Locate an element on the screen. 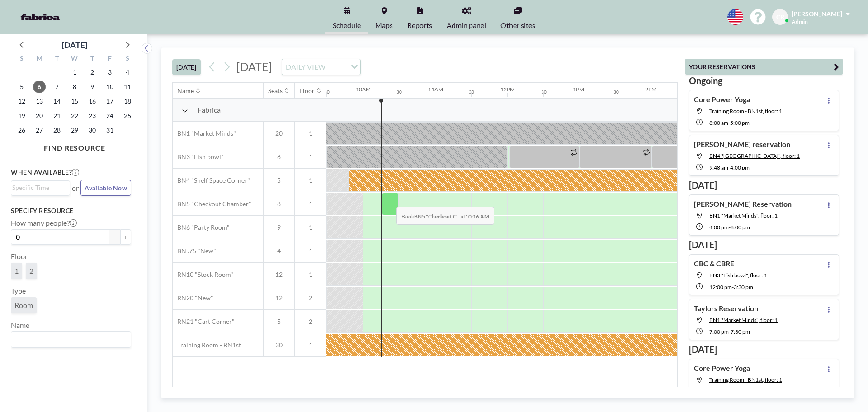 Image resolution: width=868 pixels, height=412 pixels. span: BN6 "Party Room" is located at coordinates (201, 228).